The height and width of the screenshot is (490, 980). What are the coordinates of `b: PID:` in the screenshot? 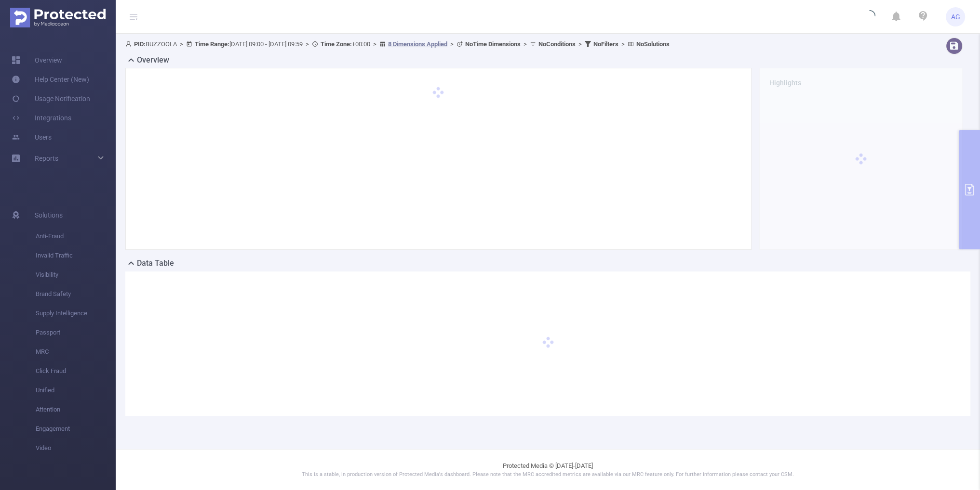 It's located at (140, 44).